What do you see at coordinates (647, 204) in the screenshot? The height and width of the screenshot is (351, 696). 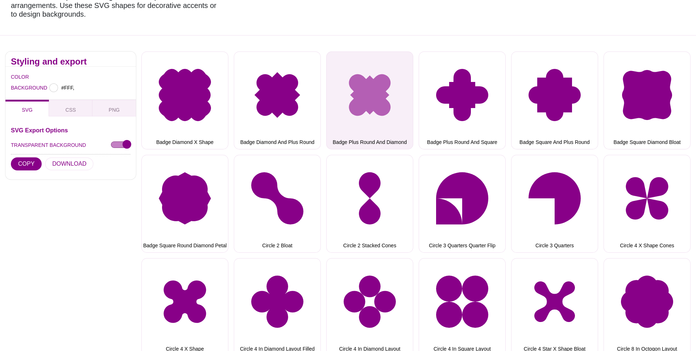 I see `button: Circle 4 X Shape Cones` at bounding box center [647, 204].